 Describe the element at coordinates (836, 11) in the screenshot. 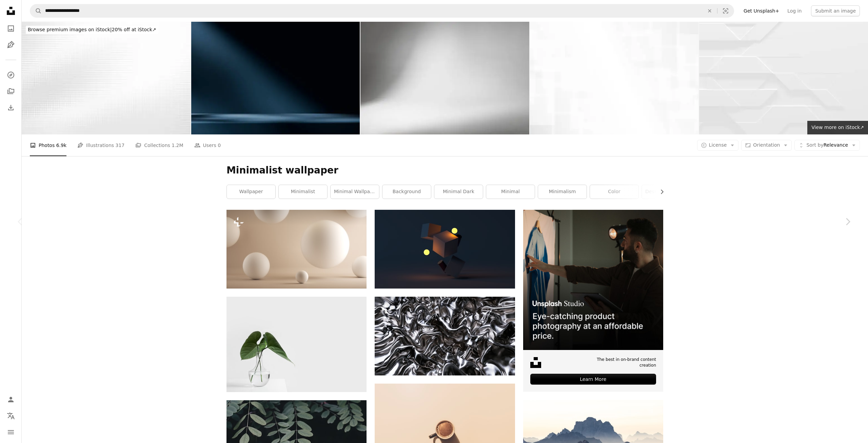

I see `button: Submit an image` at that location.